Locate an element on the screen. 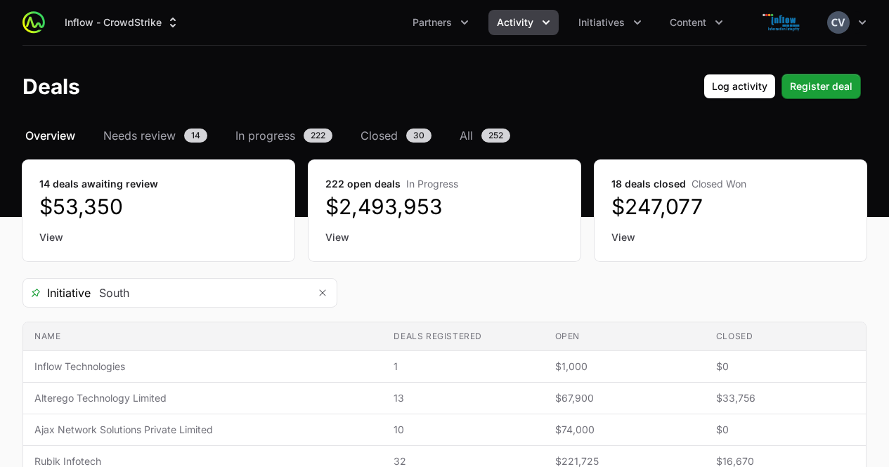  dd: $2,493,953 is located at coordinates (444, 207).